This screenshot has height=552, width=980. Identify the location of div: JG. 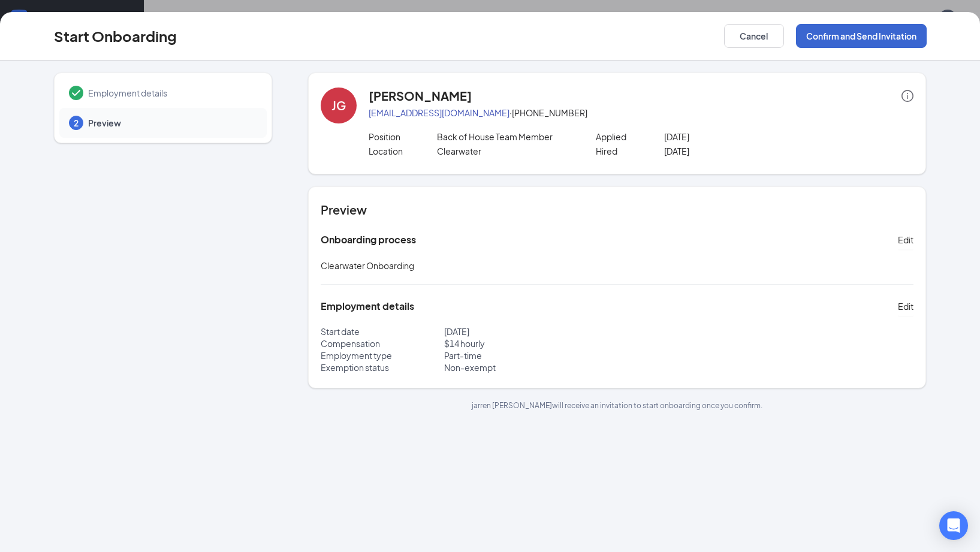
(339, 106).